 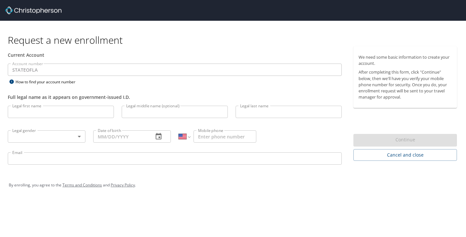 I want to click on p: After completing this form, click "Continue" below, then we'll have you verify your mobile phone ..., so click(x=405, y=85).